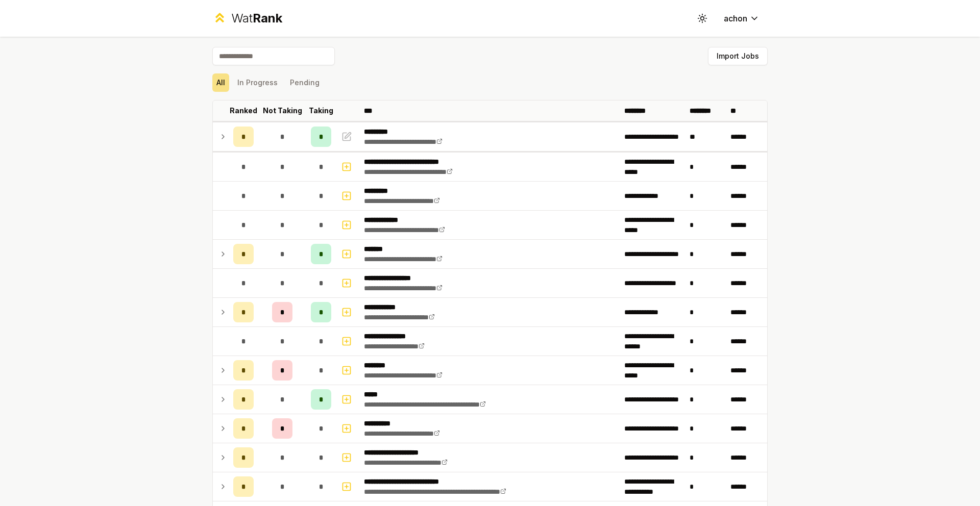 This screenshot has width=980, height=506. Describe the element at coordinates (247, 18) in the screenshot. I see `a: WatRank` at that location.